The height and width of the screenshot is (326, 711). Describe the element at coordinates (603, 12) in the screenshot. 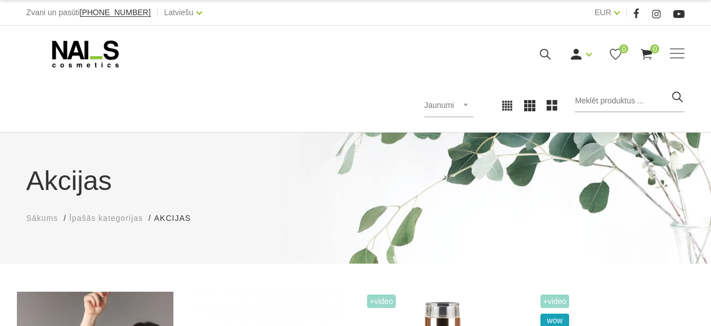

I see `a: EUR` at that location.